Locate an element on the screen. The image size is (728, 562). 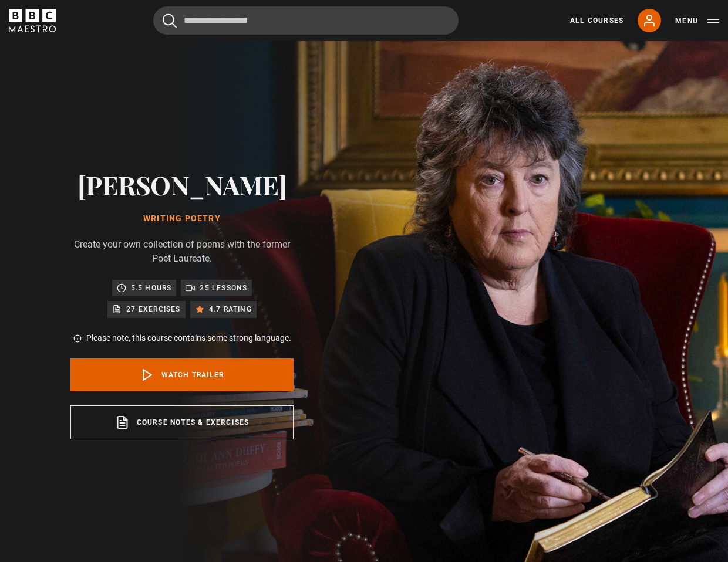
p: 27 exercises is located at coordinates (153, 309).